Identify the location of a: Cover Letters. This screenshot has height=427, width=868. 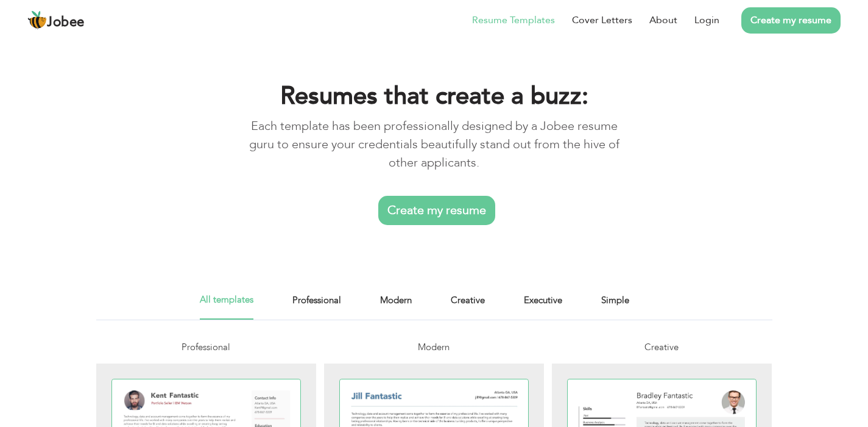
(602, 20).